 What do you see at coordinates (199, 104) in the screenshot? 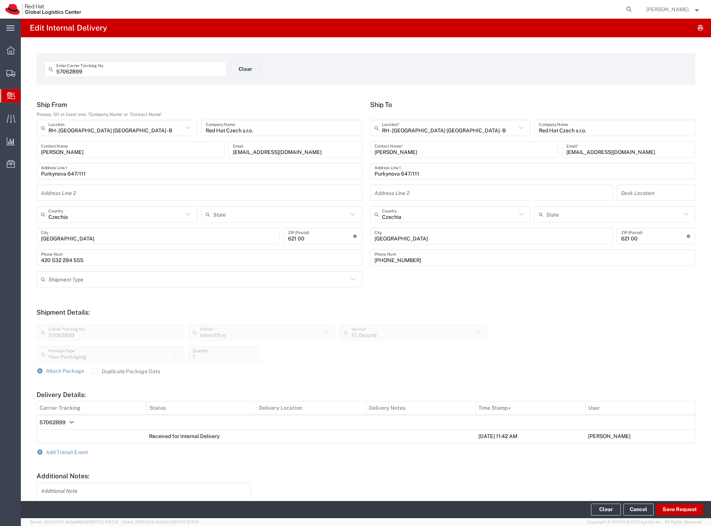
I see `h5: Ship From` at bounding box center [199, 104].